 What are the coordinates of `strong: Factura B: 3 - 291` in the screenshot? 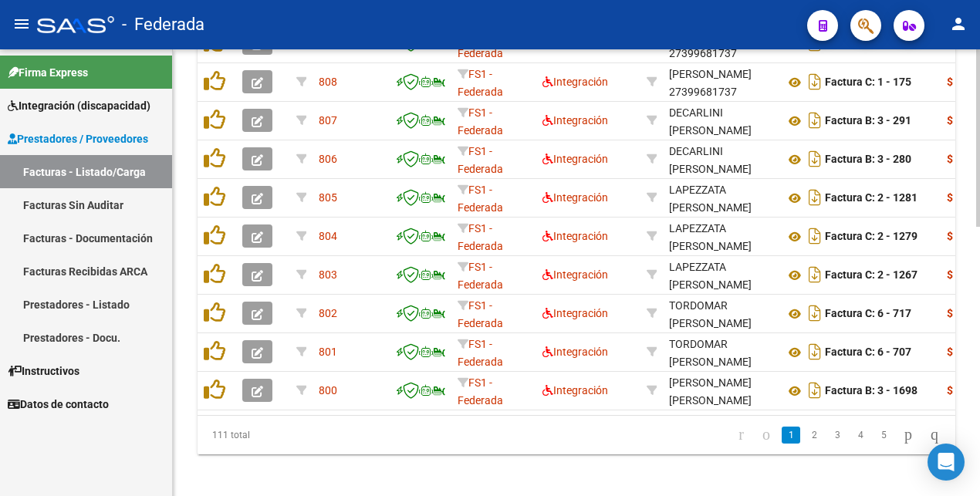 It's located at (868, 121).